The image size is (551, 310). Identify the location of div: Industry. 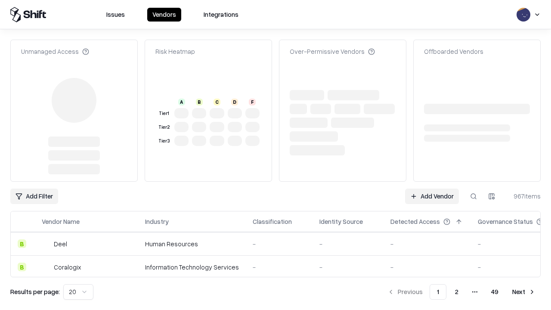
(157, 221).